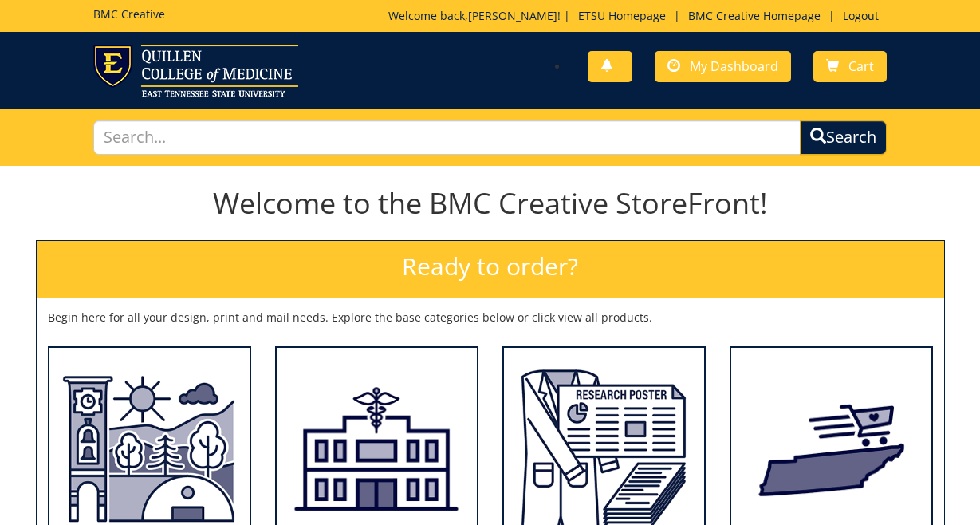 This screenshot has height=525, width=980. I want to click on span: My Dashboard, so click(734, 66).